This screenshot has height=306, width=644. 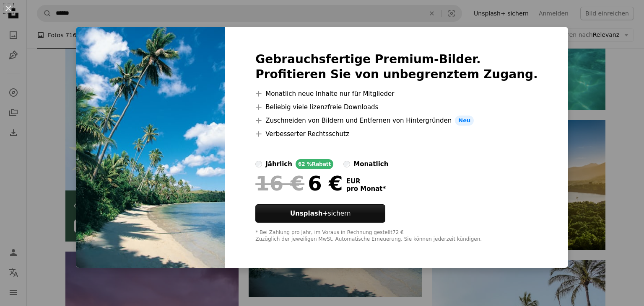 I want to click on li: Verbesserter Rechtsschutz, so click(x=396, y=134).